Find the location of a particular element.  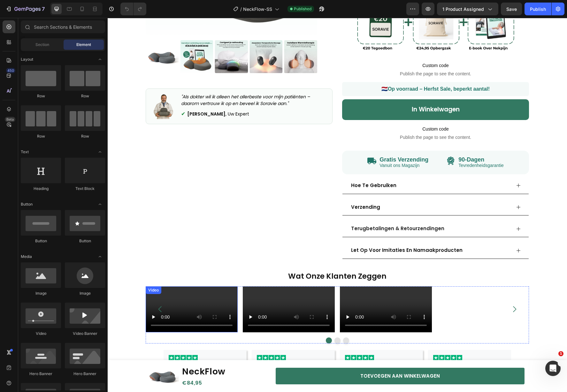

h1: NeckFlow is located at coordinates (96, 354).